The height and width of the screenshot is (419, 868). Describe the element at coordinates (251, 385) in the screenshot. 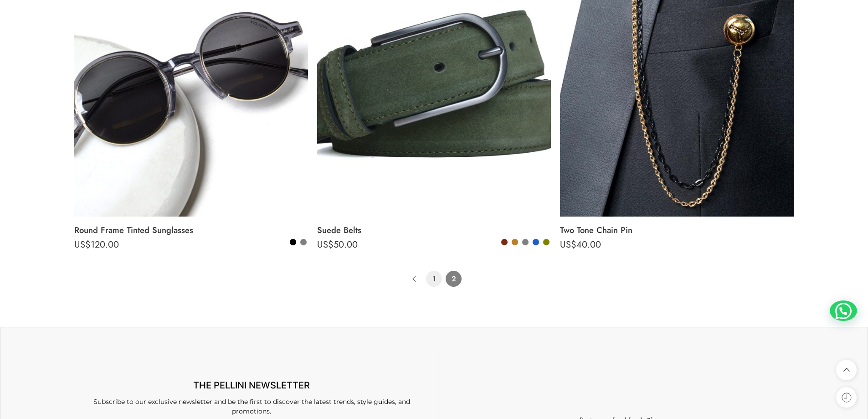

I see `span: THE PELLINI NEWSLETTER` at that location.